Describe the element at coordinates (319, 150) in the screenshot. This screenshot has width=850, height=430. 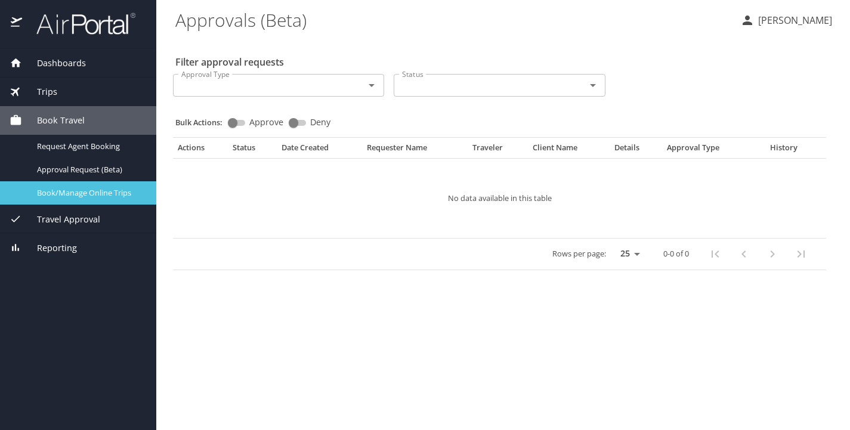
I see `th: Date Created` at that location.